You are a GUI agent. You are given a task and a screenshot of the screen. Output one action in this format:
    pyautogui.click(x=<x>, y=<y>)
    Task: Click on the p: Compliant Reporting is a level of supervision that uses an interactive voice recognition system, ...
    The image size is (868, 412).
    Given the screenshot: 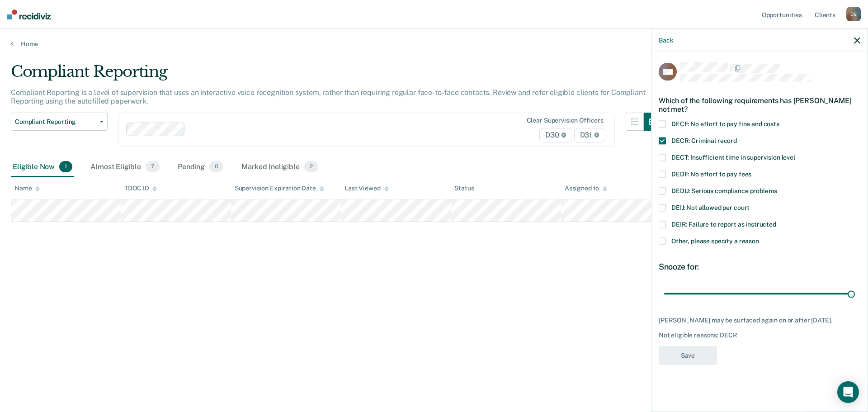 What is the action you would take?
    pyautogui.click(x=328, y=97)
    